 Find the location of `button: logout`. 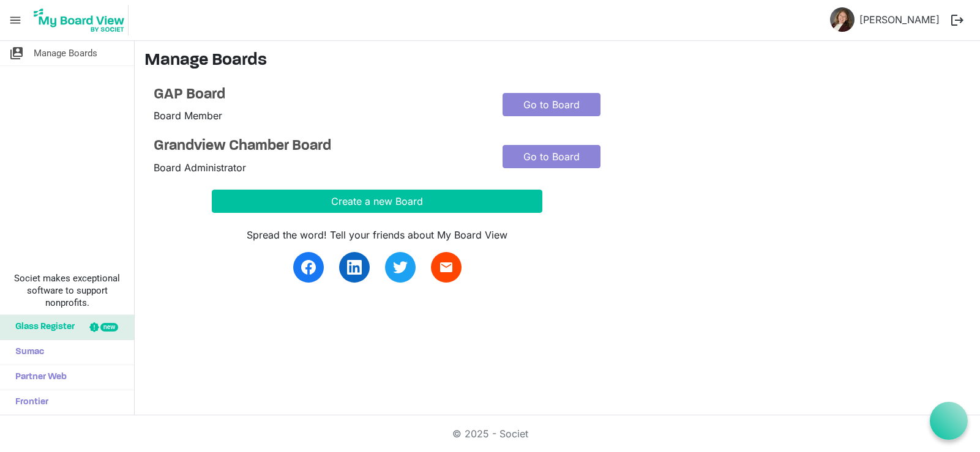

button: logout is located at coordinates (957, 20).